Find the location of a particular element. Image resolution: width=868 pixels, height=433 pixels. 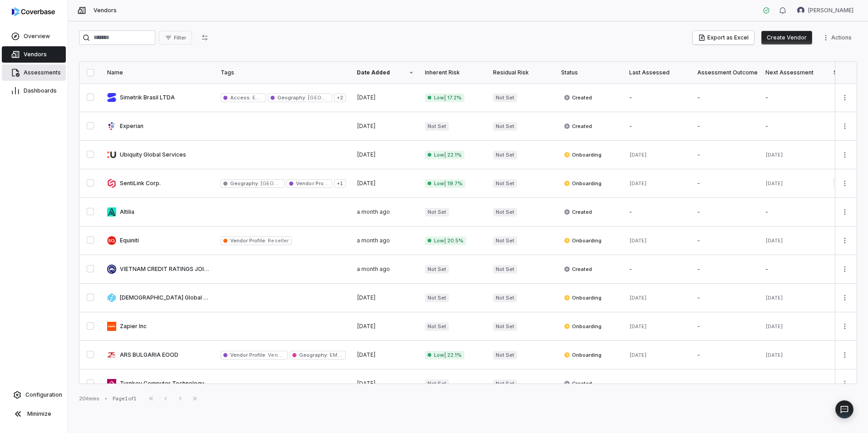

span: Experian data is located at coordinates (268, 97).